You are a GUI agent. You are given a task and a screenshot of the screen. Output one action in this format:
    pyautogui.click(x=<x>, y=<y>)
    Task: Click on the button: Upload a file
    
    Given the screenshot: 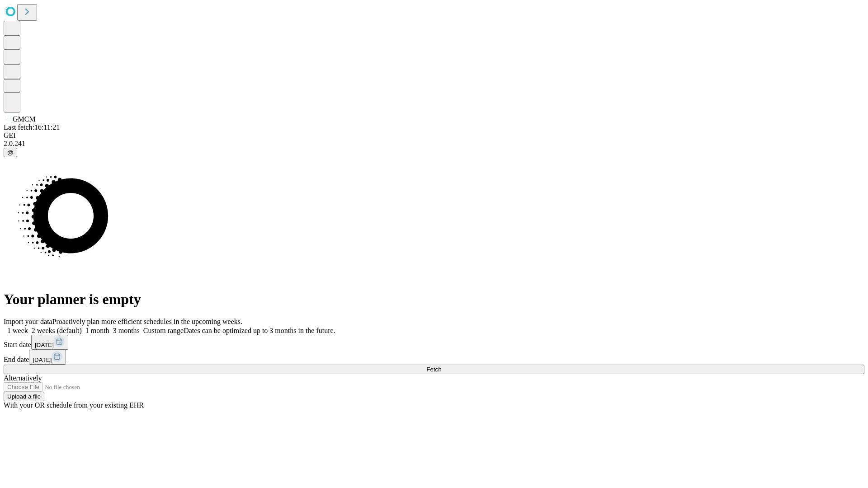 What is the action you would take?
    pyautogui.click(x=24, y=397)
    